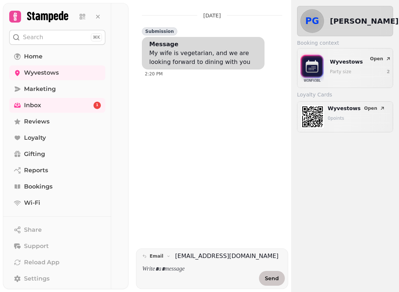 The height and width of the screenshot is (292, 399). I want to click on a: Reports, so click(57, 170).